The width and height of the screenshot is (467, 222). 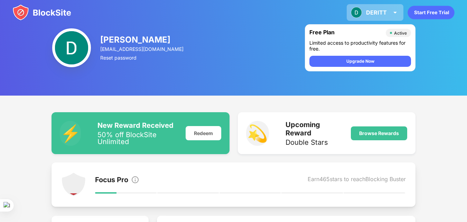 I want to click on div: Free Plan, so click(x=346, y=33).